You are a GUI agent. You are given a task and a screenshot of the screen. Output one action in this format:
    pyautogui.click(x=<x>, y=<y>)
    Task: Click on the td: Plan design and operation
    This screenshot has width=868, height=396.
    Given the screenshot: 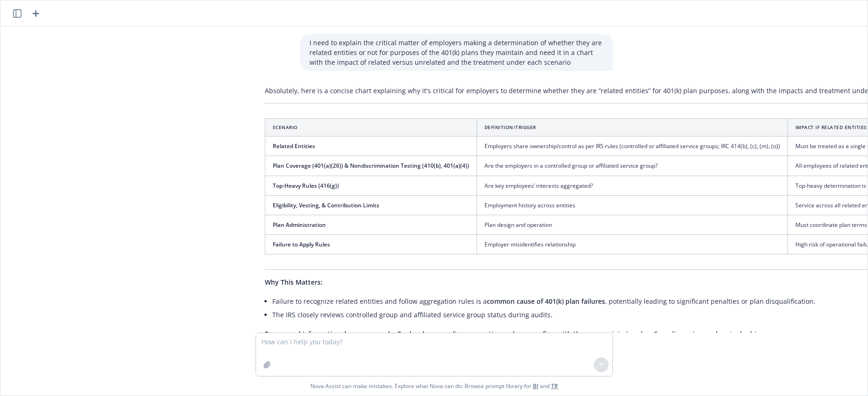 What is the action you would take?
    pyautogui.click(x=632, y=225)
    